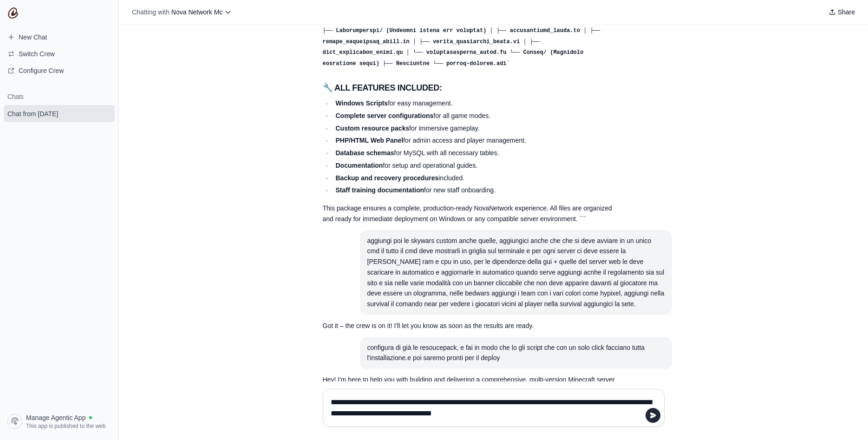 This screenshot has height=440, width=868. What do you see at coordinates (150, 12) in the screenshot?
I see `span: Chatting with` at bounding box center [150, 12].